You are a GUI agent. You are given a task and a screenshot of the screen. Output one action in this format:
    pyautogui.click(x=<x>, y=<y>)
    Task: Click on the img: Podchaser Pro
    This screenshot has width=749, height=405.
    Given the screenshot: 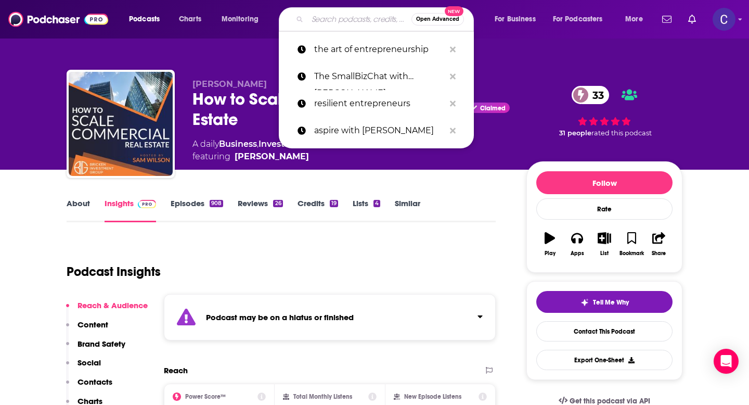 What is the action you would take?
    pyautogui.click(x=147, y=204)
    